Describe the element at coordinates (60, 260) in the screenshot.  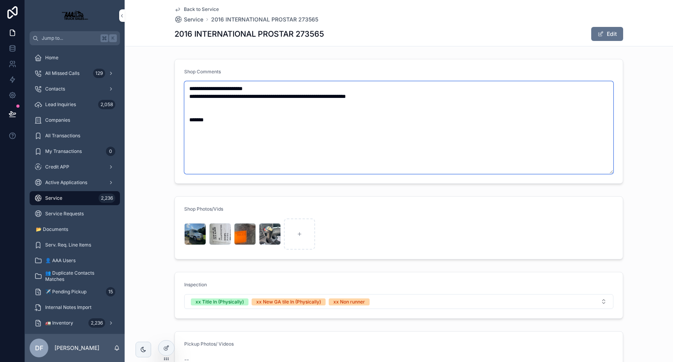
I see `span: 👤 AAA Users` at that location.